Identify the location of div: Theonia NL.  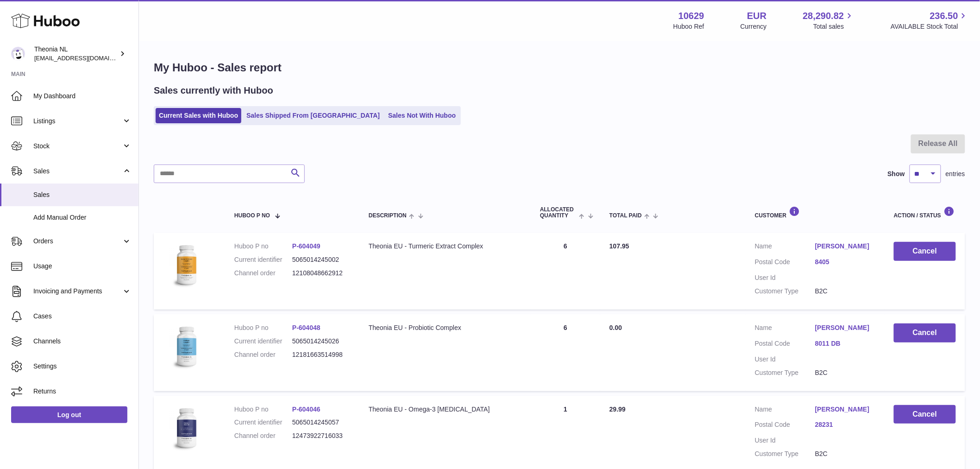
(76, 54).